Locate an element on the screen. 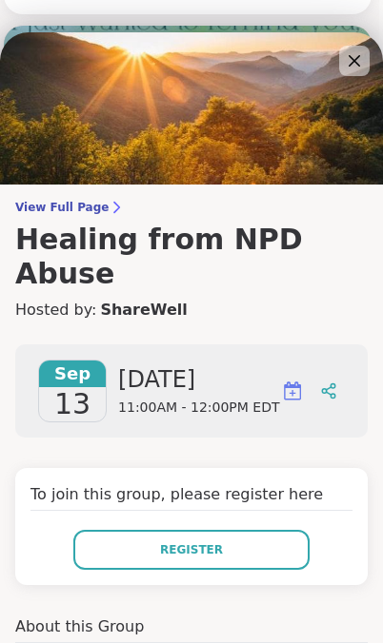 The height and width of the screenshot is (643, 383). h3: Healing from NPD Abuse is located at coordinates (191, 257).